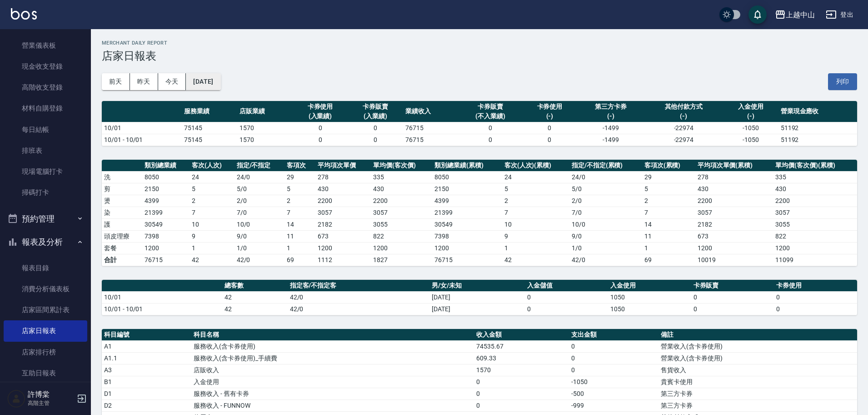 The height and width of the screenshot is (415, 868). Describe the element at coordinates (758, 393) in the screenshot. I see `td: 第三方卡券` at that location.